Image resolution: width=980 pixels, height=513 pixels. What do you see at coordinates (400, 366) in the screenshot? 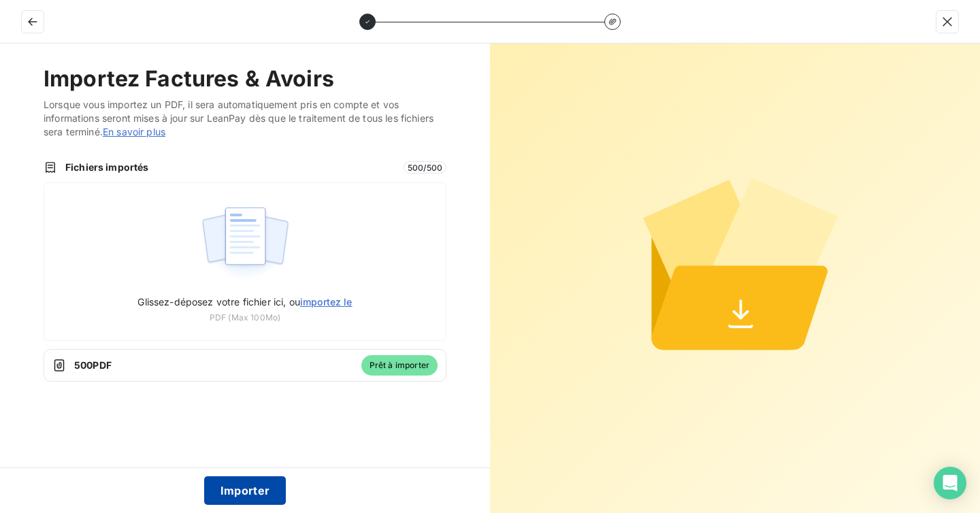
I see `span: Prêt à importer` at bounding box center [400, 366].